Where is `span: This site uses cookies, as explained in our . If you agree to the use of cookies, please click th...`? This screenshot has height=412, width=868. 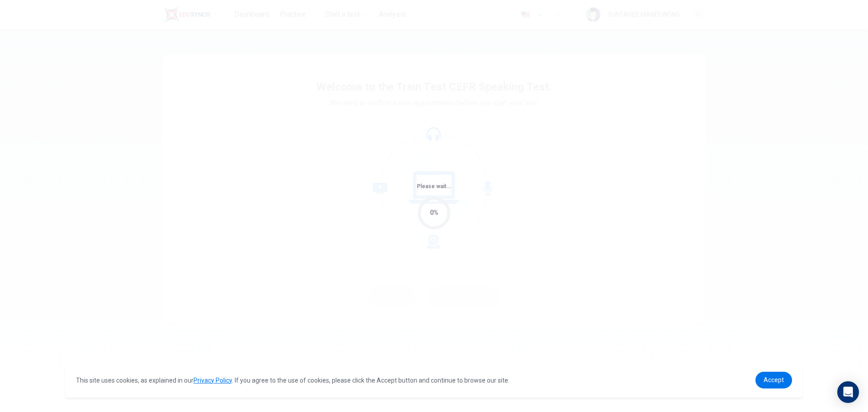
span: This site uses cookies, as explained in our . If you agree to the use of cookies, please click th... is located at coordinates (293, 380).